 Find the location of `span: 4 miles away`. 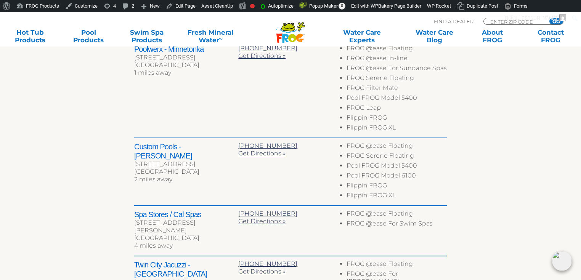

span: 4 miles away is located at coordinates (153, 246).